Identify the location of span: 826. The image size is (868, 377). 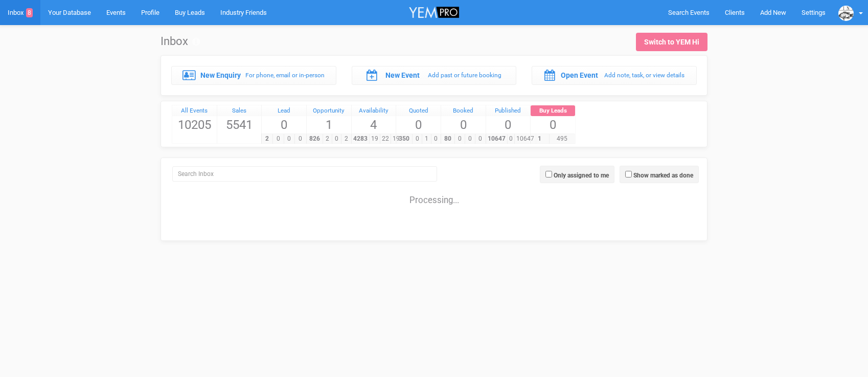
(314, 138).